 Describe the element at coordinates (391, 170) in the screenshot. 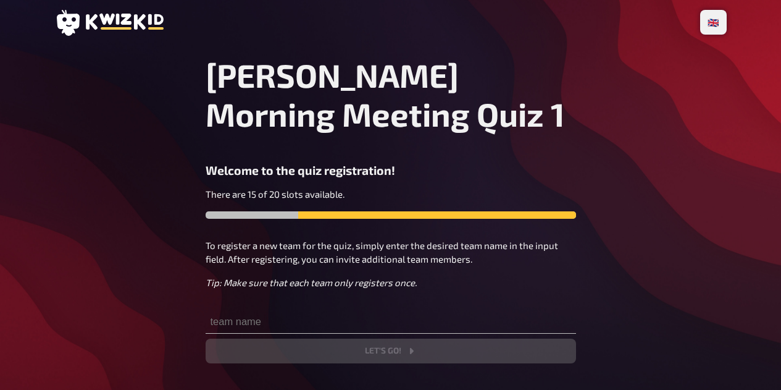

I see `h3: Welcome to the quiz registration!` at that location.